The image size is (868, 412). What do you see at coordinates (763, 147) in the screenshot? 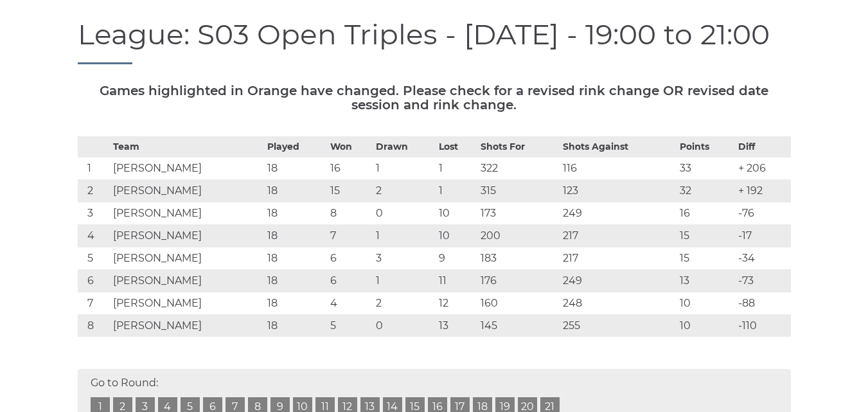
I see `th: Diff` at bounding box center [763, 147].